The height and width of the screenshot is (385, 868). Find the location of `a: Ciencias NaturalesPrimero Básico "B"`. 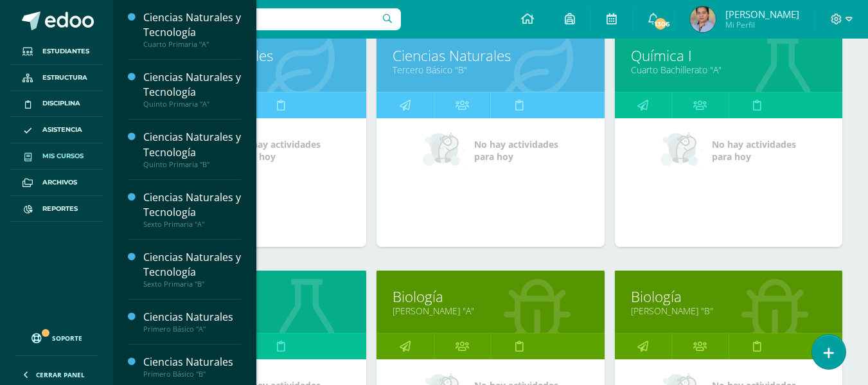

a: Ciencias NaturalesPrimero Básico "B" is located at coordinates (192, 367).